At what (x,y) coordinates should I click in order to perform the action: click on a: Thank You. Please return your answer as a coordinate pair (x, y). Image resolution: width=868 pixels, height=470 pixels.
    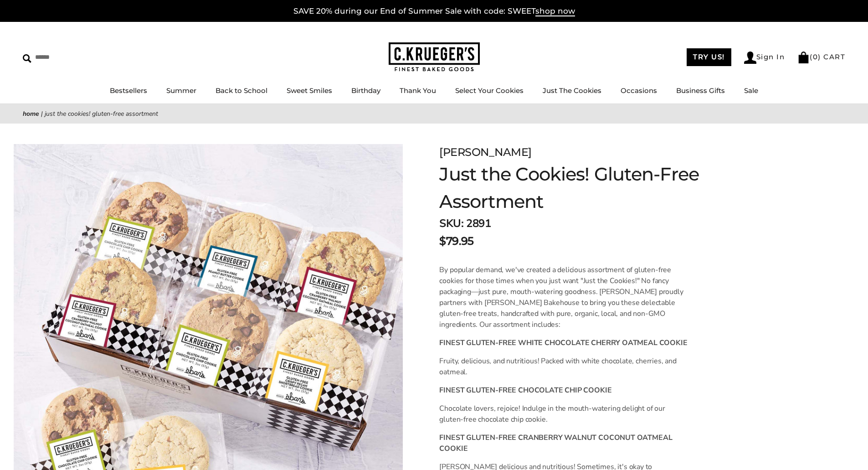
    Looking at the image, I should click on (418, 90).